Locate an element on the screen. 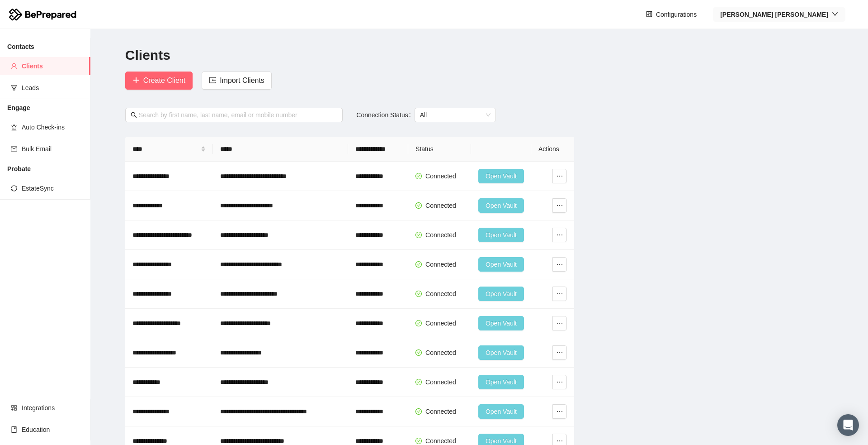 The image size is (868, 445). span: funnel-plot is located at coordinates (14, 88).